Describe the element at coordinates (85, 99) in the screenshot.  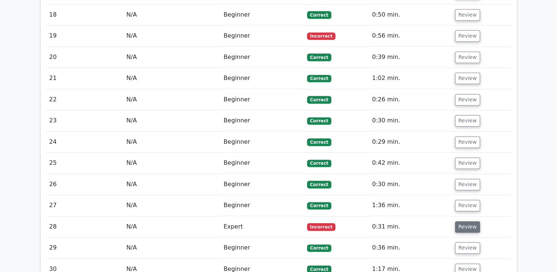
I see `td: 22` at that location.